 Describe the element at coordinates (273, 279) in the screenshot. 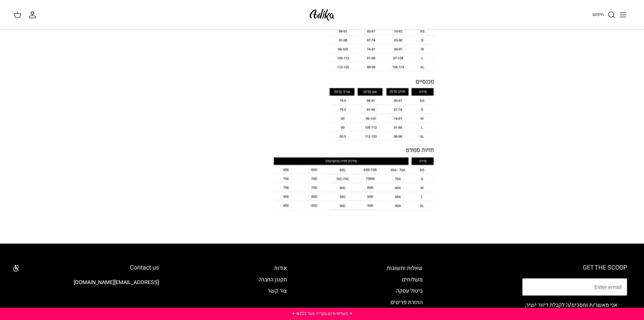

I see `a: תקנון החברה` at that location.